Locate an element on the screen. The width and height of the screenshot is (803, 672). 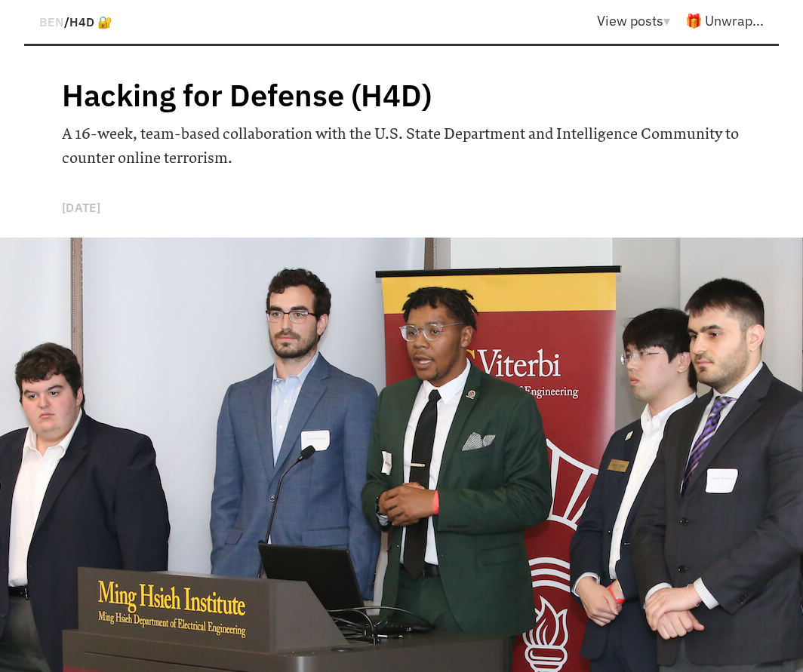
span: BEN is located at coordinates (52, 22).